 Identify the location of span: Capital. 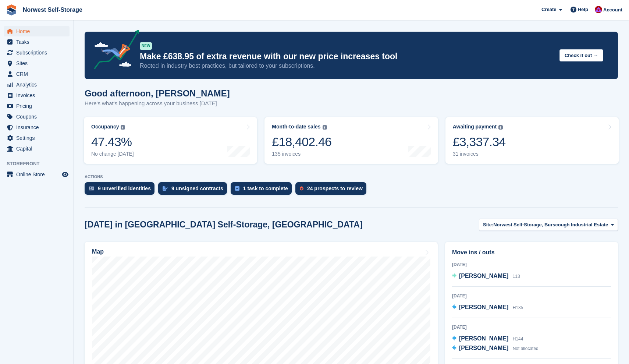
(38, 148).